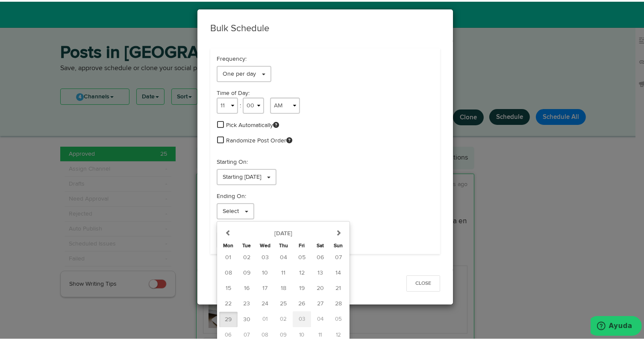 This screenshot has height=340, width=644. I want to click on p: Ending On:, so click(325, 194).